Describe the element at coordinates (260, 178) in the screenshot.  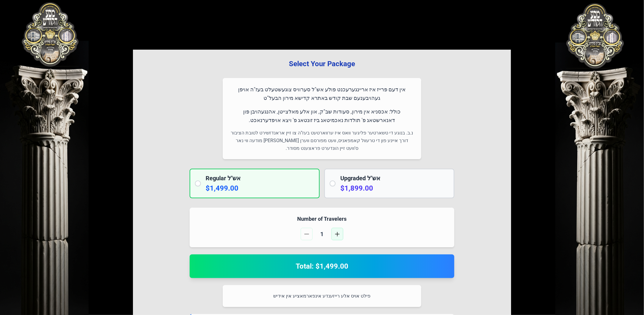
I see `h2: Regular אש"ל` at that location.